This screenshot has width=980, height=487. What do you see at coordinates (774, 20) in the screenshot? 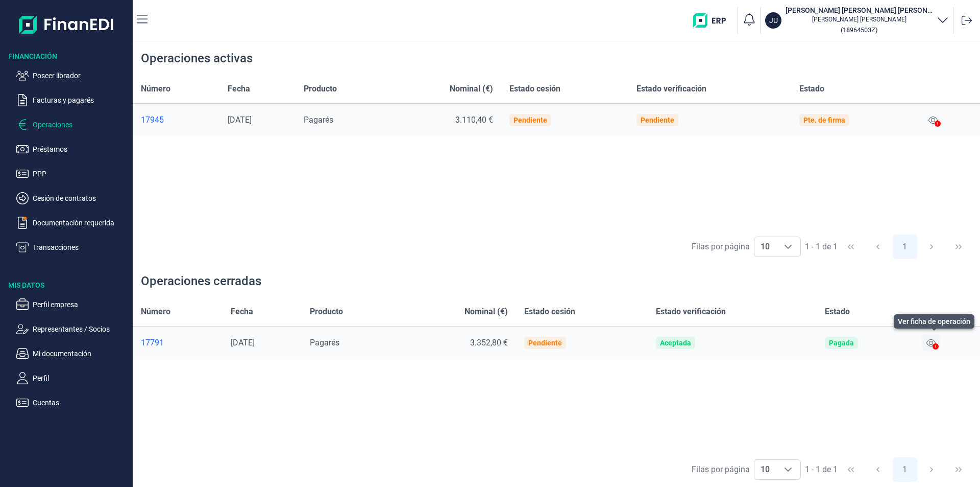
I see `p: JU` at bounding box center [774, 20].